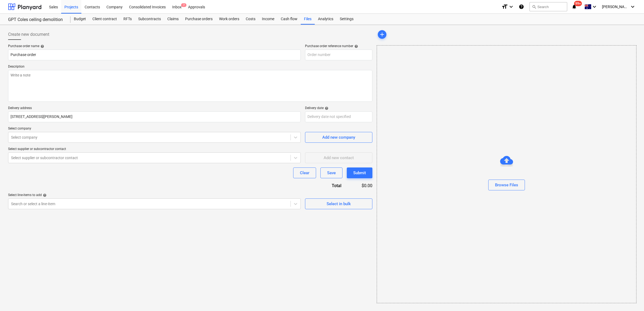  I want to click on input: Document name, so click(155, 55).